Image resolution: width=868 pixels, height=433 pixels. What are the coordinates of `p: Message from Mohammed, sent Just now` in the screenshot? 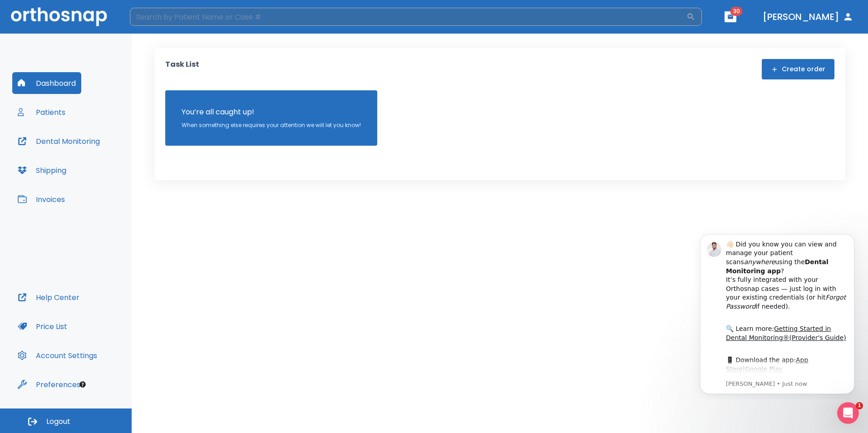 It's located at (100, 158).